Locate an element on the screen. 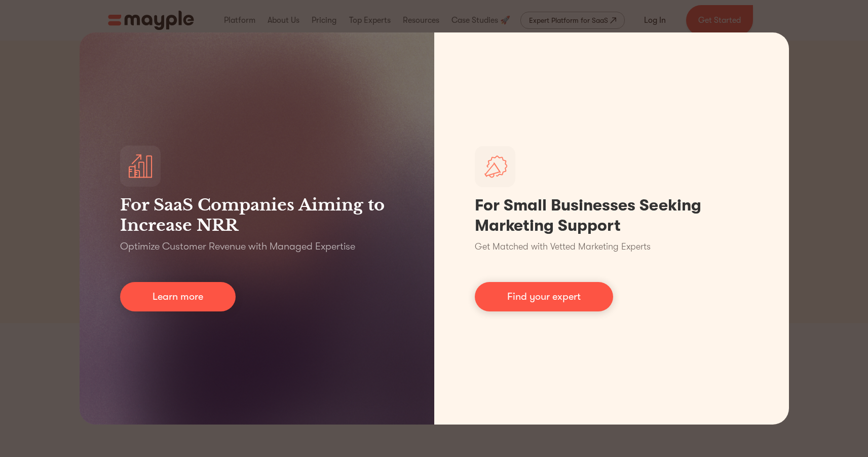 This screenshot has width=868, height=457. p: Optimize Customer Revenue with Managed Expertise is located at coordinates (238, 247).